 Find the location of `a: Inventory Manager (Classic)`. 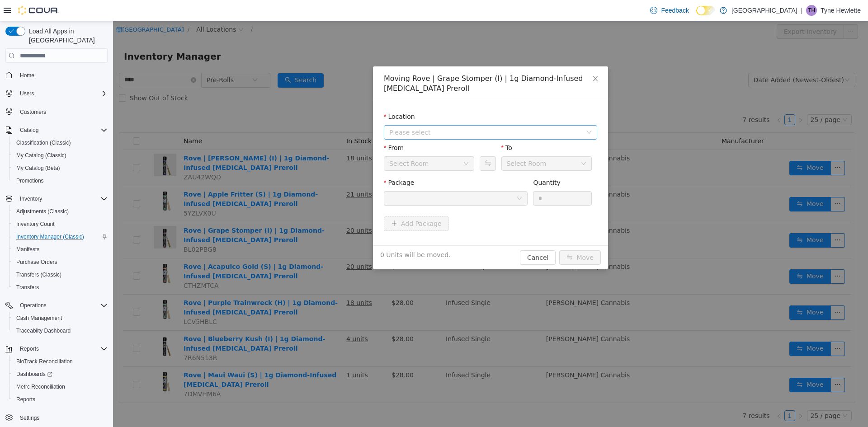

a: Inventory Manager (Classic) is located at coordinates (50, 237).